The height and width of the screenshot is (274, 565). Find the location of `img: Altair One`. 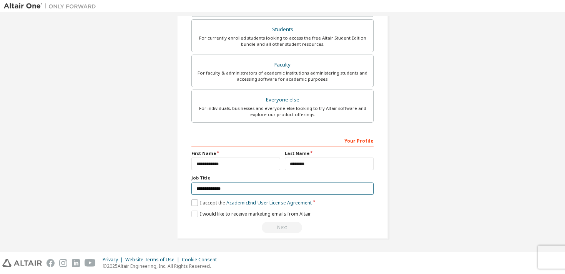

img: Altair One is located at coordinates (52, 6).